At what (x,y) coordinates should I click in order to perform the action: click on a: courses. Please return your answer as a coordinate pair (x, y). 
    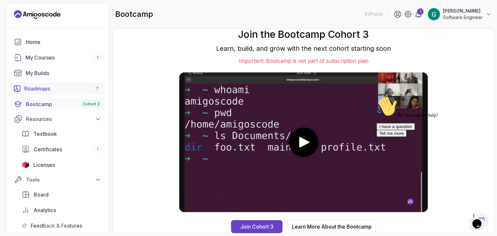
    Looking at the image, I should click on (58, 58).